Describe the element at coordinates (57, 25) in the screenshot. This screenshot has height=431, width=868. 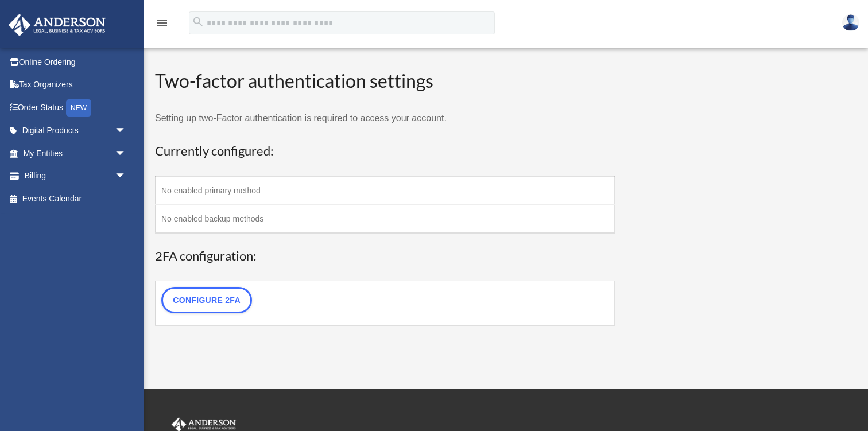
I see `img: Anderson Advisors Platinum Portal` at that location.